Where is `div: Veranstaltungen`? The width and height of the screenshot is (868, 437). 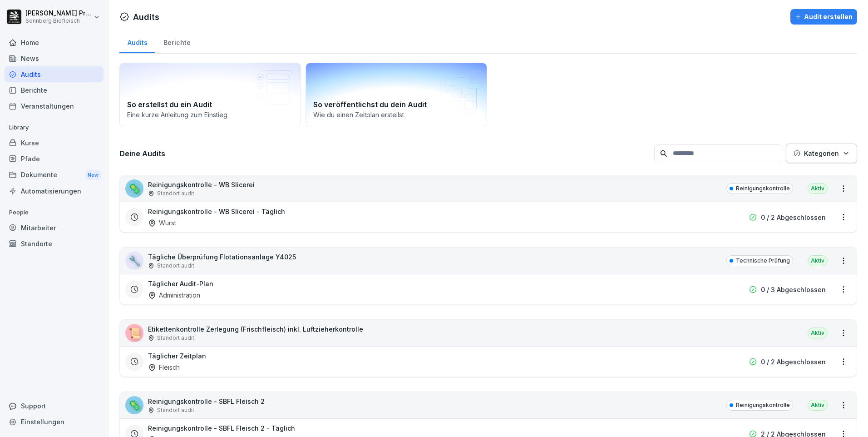
div: Veranstaltungen is located at coordinates (54, 106).